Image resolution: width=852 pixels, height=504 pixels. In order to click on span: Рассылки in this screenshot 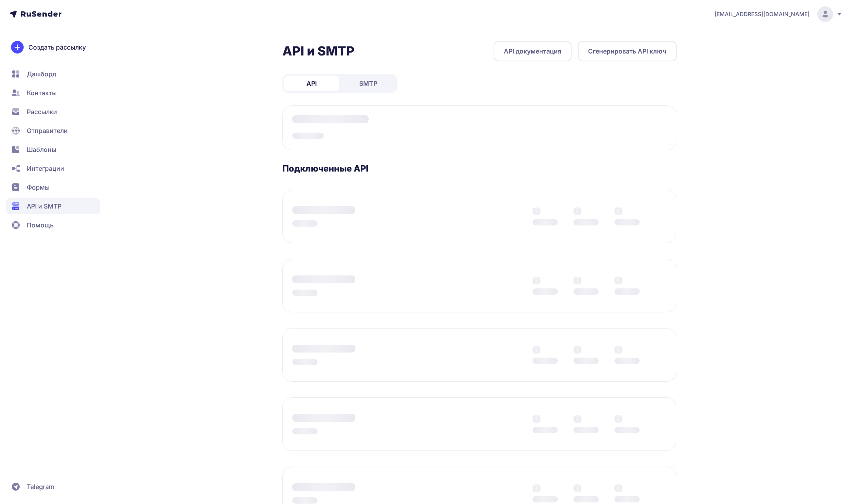, I will do `click(41, 112)`.